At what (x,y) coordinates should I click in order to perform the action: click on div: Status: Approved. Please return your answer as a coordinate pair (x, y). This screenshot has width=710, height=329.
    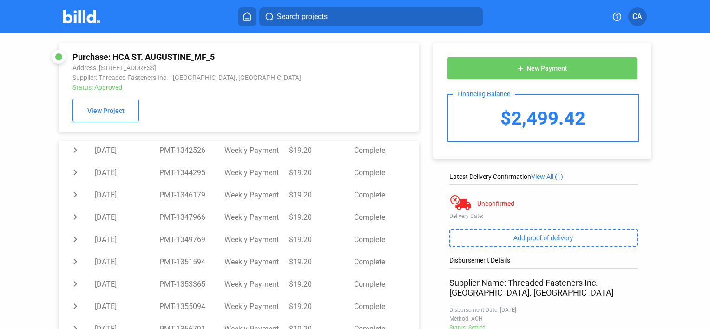
    Looking at the image, I should click on (205, 87).